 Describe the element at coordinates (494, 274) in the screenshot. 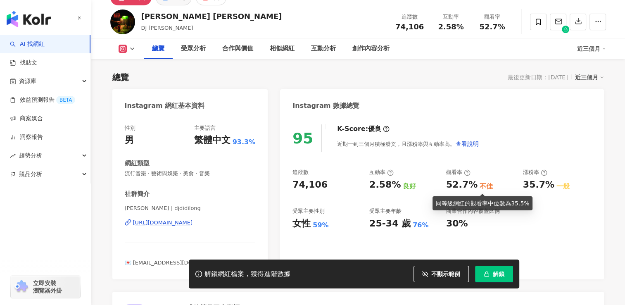

I see `button: 解鎖` at that location.